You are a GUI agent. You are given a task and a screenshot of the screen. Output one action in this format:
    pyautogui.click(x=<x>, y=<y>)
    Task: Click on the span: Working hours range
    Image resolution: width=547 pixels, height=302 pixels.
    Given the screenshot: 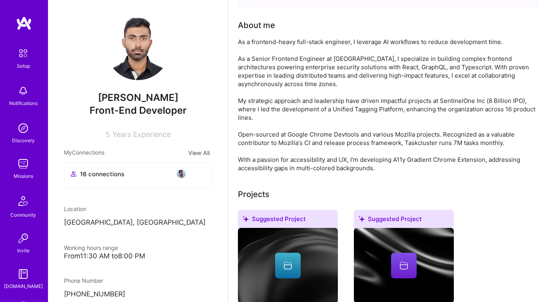 What is the action you would take?
    pyautogui.click(x=91, y=247)
    